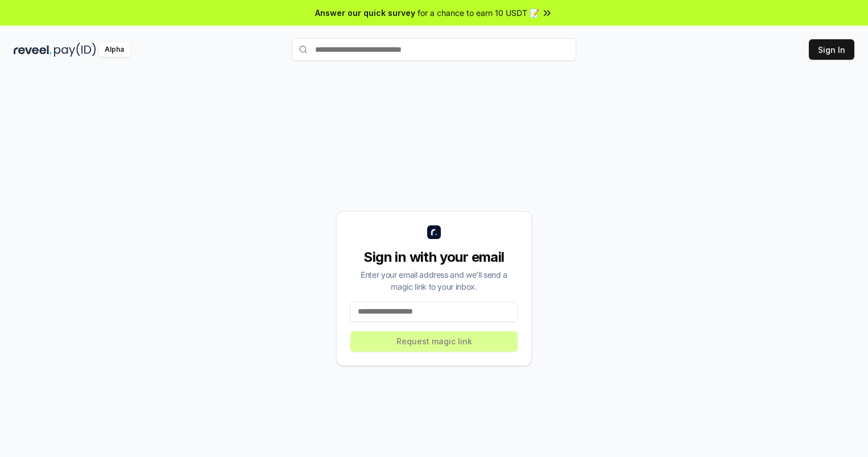  Describe the element at coordinates (32, 50) in the screenshot. I see `img: reveel_dark` at that location.